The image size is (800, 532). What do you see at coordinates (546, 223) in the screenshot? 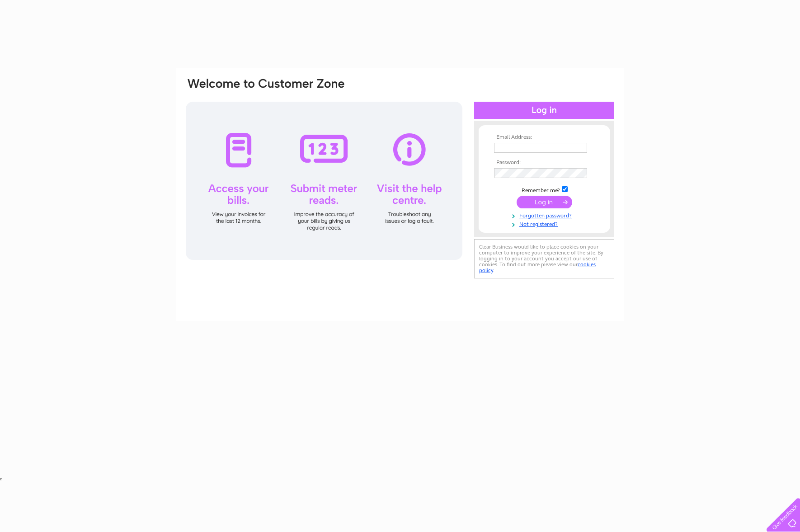
I see `a: Not registered?` at bounding box center [546, 223].